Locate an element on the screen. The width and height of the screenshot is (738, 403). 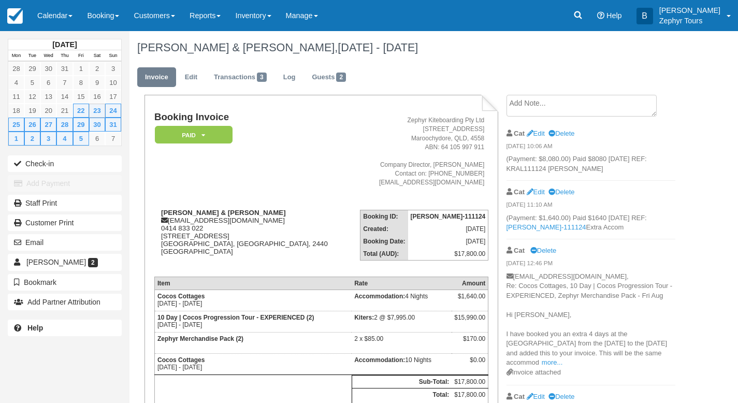
a: 18 is located at coordinates (16, 110).